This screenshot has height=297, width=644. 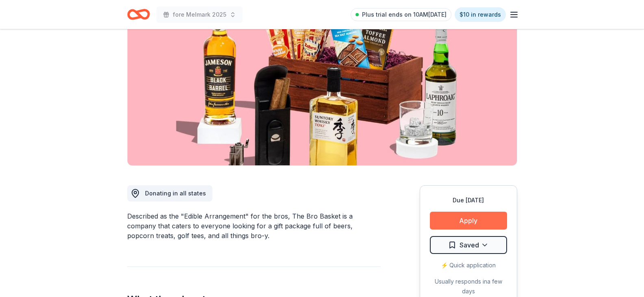 What do you see at coordinates (322, 88) in the screenshot?
I see `img: Image for The BroBasket` at bounding box center [322, 88].